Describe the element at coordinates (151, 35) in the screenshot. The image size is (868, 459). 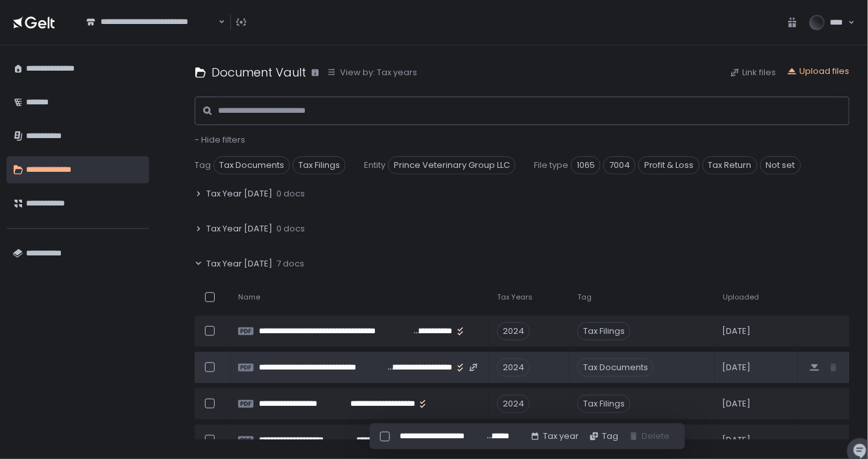
I see `input: Search for option` at that location.